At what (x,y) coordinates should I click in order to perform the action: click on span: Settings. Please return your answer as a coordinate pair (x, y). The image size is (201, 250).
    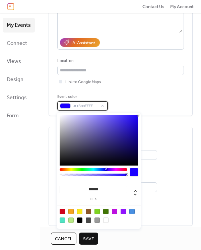
    Looking at the image, I should click on (17, 98).